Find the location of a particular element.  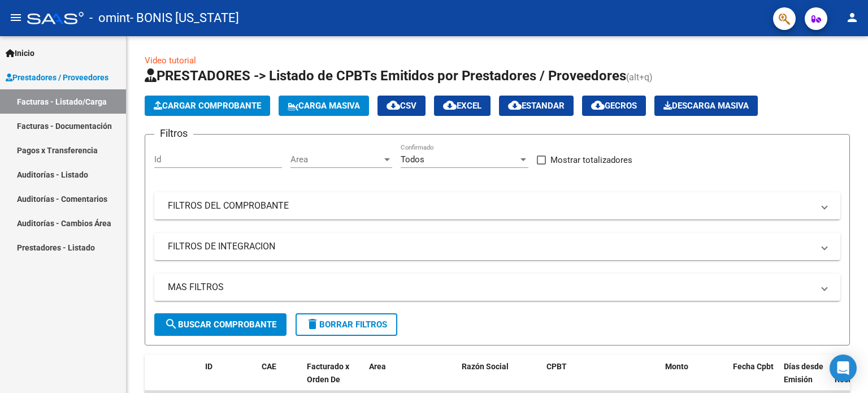

span: Borrar Filtros is located at coordinates (347, 324).